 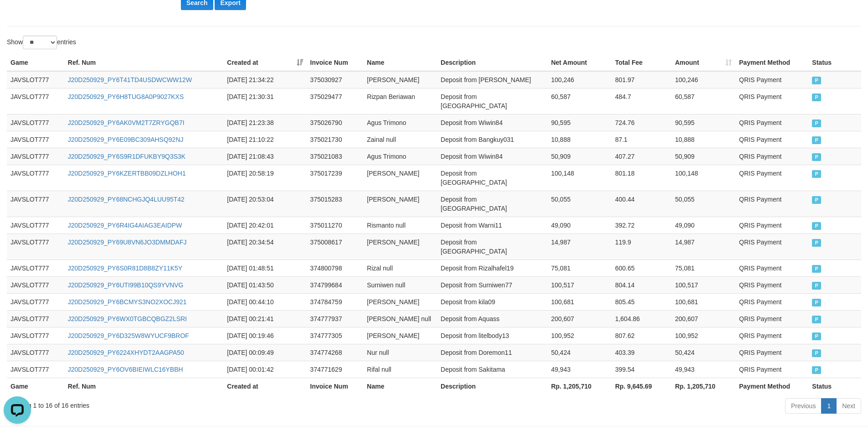 I want to click on td: Deposit from Surniwen77, so click(x=492, y=284).